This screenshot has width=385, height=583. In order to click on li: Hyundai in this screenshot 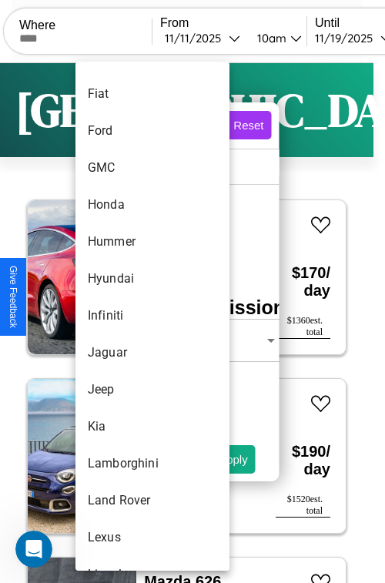, I will do `click(153, 279)`.